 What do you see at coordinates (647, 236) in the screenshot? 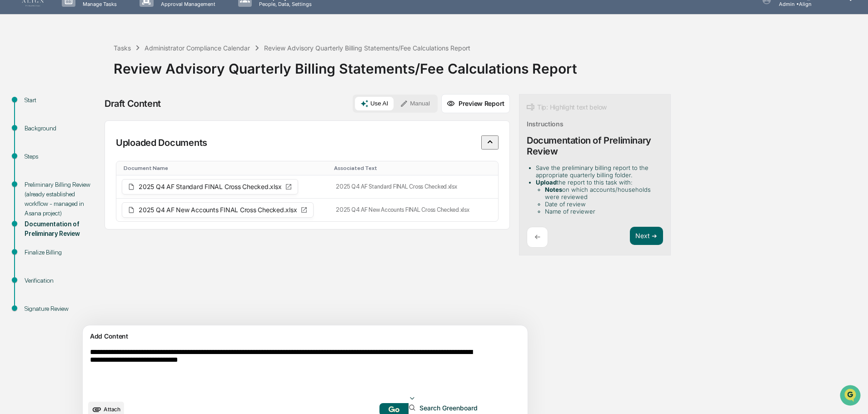
I see `button: Next ➔` at bounding box center [647, 236].